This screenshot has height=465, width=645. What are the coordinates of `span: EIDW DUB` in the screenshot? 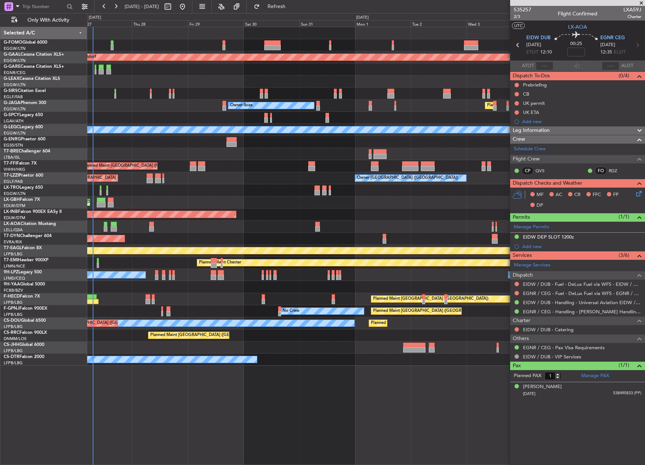 It's located at (539, 38).